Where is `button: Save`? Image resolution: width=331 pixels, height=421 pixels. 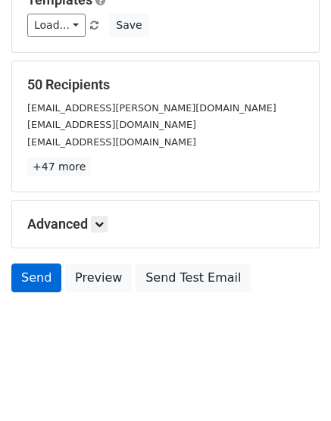
button: Save is located at coordinates (129, 25).